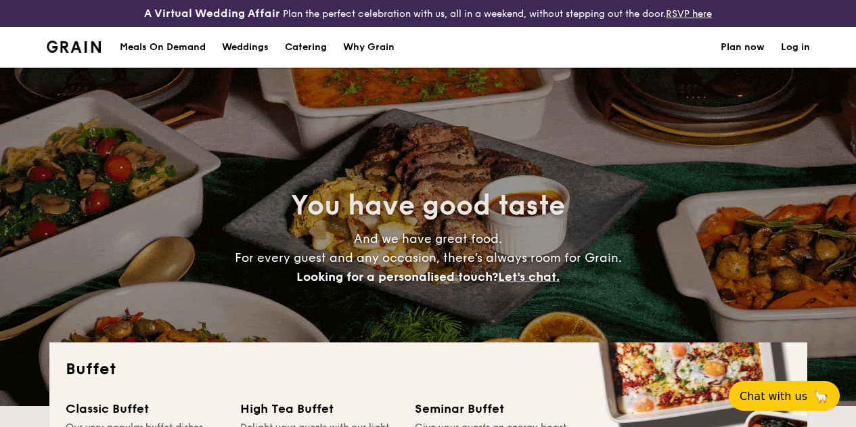 This screenshot has height=427, width=856. I want to click on a: Meals On Demand, so click(162, 47).